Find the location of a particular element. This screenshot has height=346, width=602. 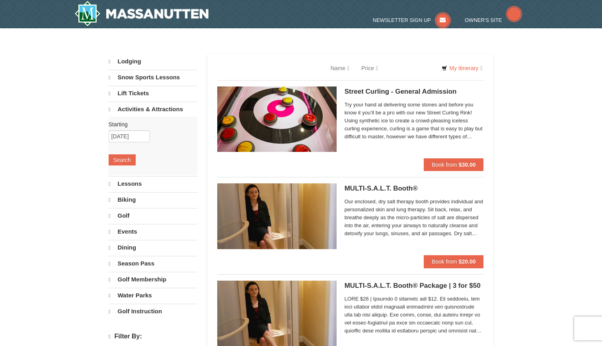

a: My Itinerary is located at coordinates (462, 68).